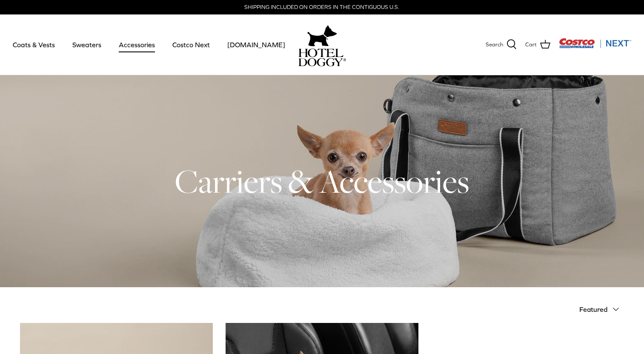 The width and height of the screenshot is (644, 354). What do you see at coordinates (322, 45) in the screenshot?
I see `a: hoteldoggy.com hoteldoggycom` at bounding box center [322, 45].